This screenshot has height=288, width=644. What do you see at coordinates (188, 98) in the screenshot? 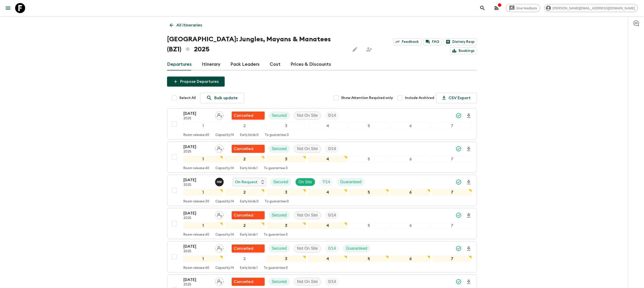
I see `span: Select All` at bounding box center [188, 98].